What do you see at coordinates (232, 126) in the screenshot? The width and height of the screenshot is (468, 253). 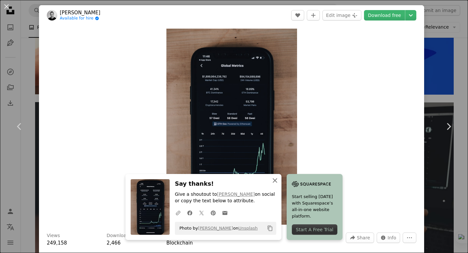 I see `button: Zoom in on this image` at bounding box center [232, 126].